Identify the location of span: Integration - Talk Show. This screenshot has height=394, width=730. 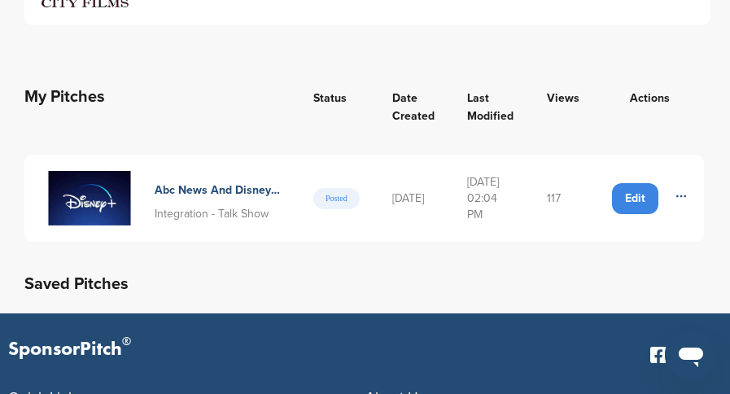
(212, 213).